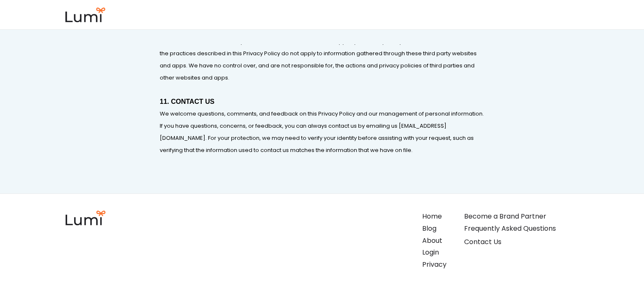 This screenshot has height=291, width=644. Describe the element at coordinates (433, 241) in the screenshot. I see `div: About` at that location.